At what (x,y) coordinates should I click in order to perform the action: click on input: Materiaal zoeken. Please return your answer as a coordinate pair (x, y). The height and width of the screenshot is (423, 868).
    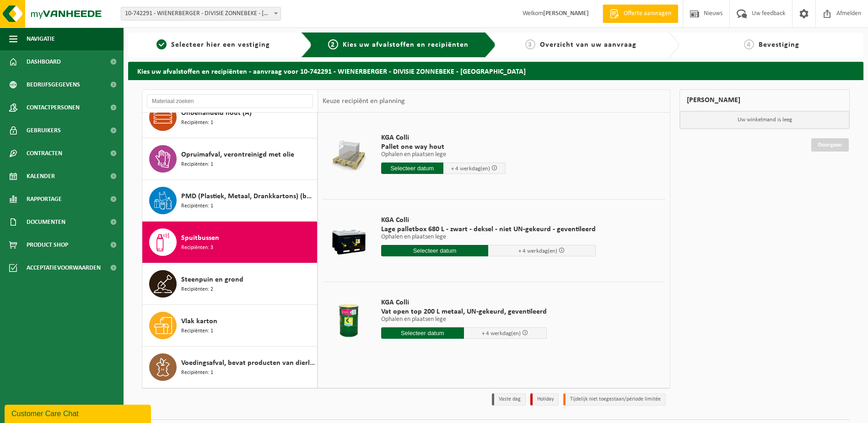
    Looking at the image, I should click on (230, 102).